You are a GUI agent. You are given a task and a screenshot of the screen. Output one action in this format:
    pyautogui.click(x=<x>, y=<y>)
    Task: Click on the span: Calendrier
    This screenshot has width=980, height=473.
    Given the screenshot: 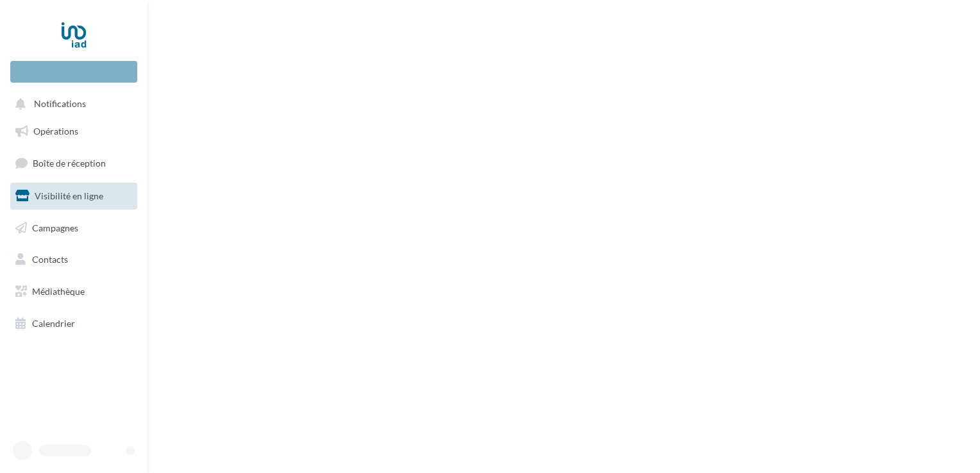 What is the action you would take?
    pyautogui.click(x=53, y=323)
    